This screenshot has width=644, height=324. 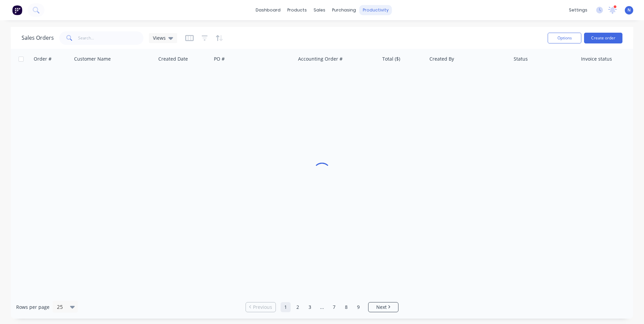 What do you see at coordinates (320, 59) in the screenshot?
I see `div: Accounting Order #` at bounding box center [320, 59].